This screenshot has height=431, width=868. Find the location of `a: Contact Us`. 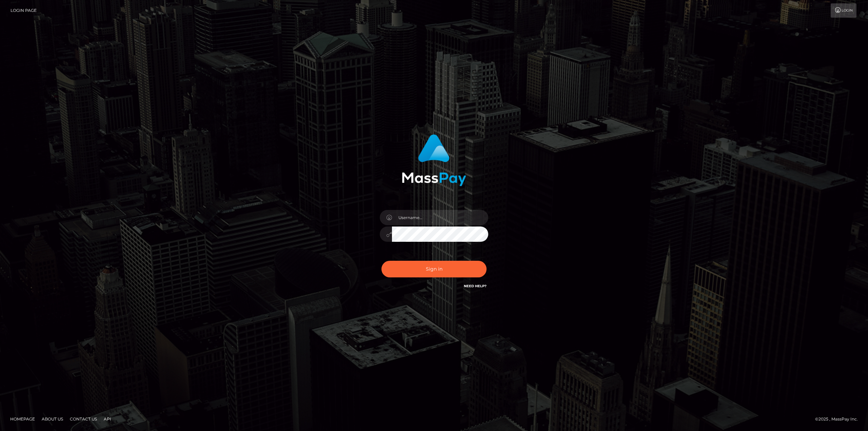

a: Contact Us is located at coordinates (83, 419).